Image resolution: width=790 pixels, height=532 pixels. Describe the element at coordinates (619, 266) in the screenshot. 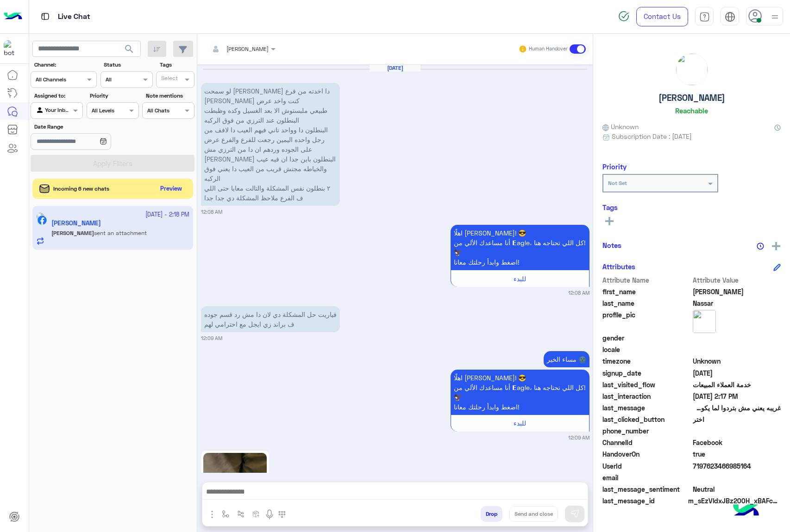

I see `h6: Attributes` at that location.